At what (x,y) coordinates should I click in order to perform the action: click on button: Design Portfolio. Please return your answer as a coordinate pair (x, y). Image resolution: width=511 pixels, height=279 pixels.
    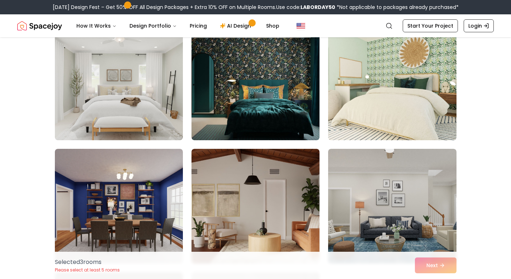
    Looking at the image, I should click on (153, 26).